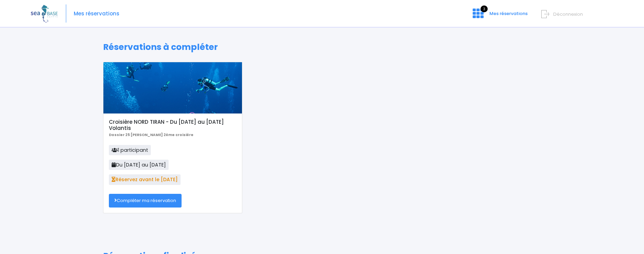  Describe the element at coordinates (568, 14) in the screenshot. I see `span: Déconnexion` at that location.